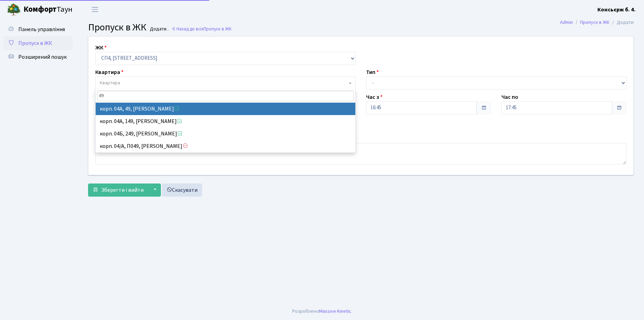  Describe the element at coordinates (616, 10) in the screenshot. I see `b: Консьєрж б. 4.` at that location.